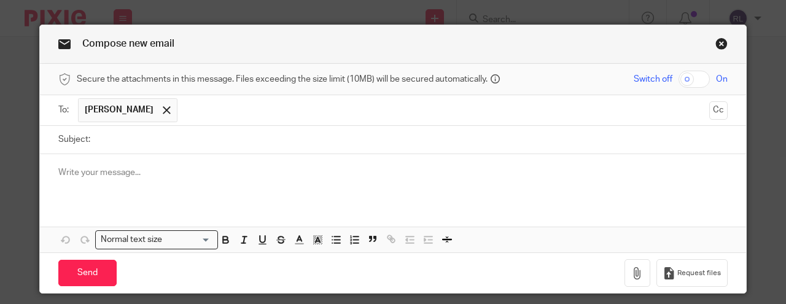 The image size is (786, 304). What do you see at coordinates (74, 139) in the screenshot?
I see `label: Subject:` at bounding box center [74, 139].